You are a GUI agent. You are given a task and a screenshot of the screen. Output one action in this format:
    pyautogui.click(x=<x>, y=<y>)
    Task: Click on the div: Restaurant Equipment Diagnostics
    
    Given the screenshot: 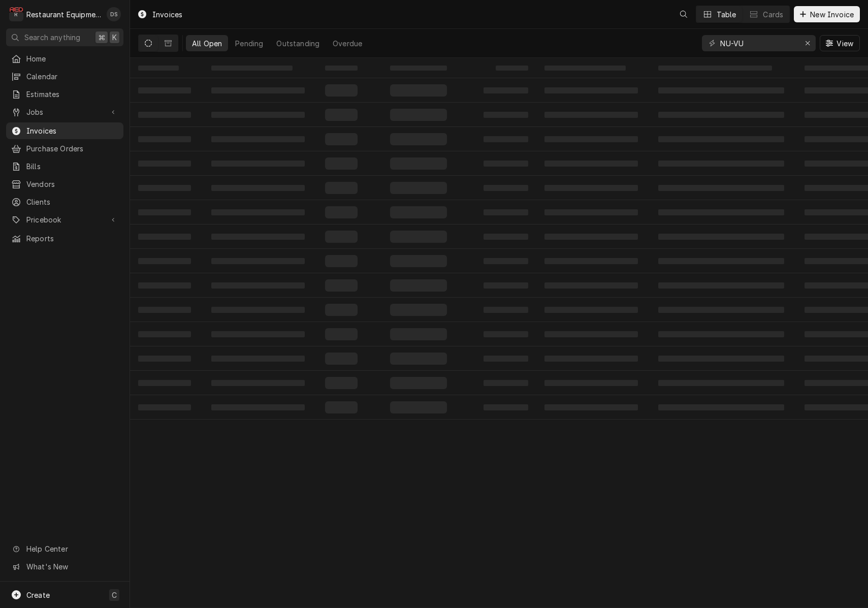 What is the action you would take?
    pyautogui.click(x=63, y=14)
    